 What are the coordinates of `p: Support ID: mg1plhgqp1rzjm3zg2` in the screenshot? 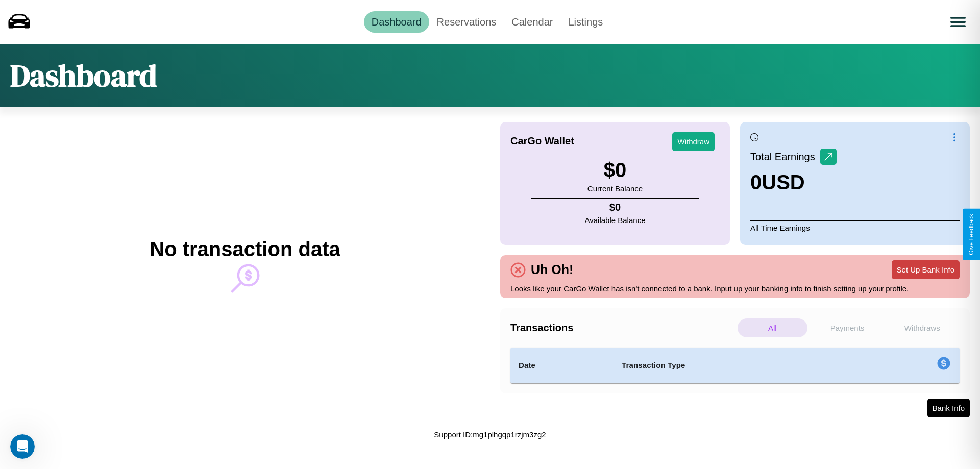 It's located at (490, 434).